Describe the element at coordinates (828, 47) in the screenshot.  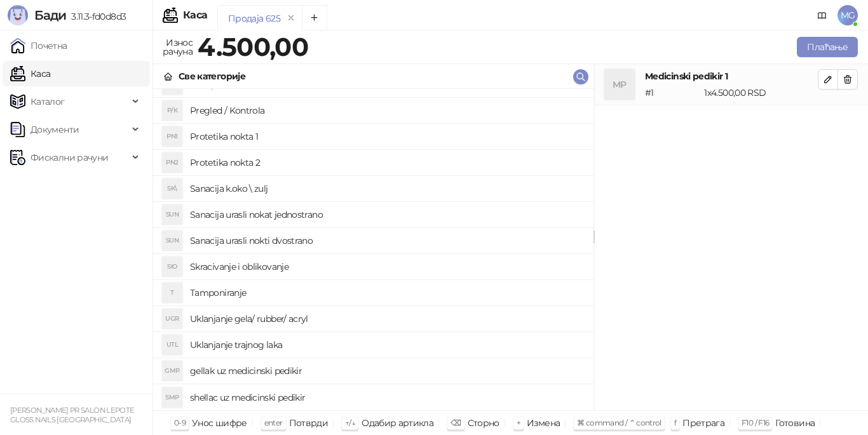
I see `button: Плаћање` at that location.